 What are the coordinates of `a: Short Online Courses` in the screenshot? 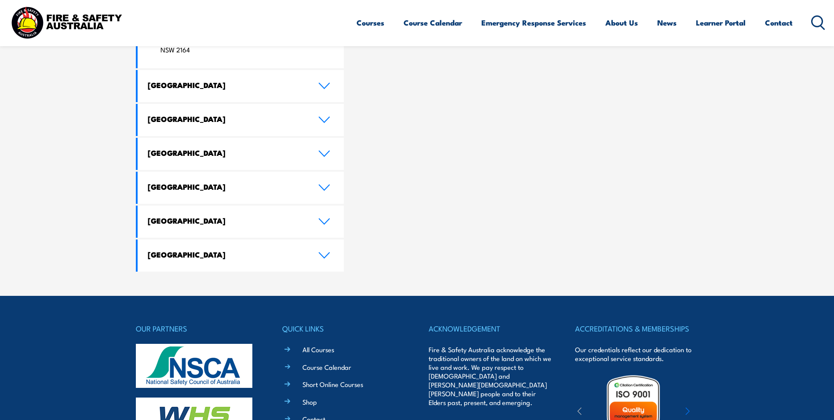 It's located at (333, 384).